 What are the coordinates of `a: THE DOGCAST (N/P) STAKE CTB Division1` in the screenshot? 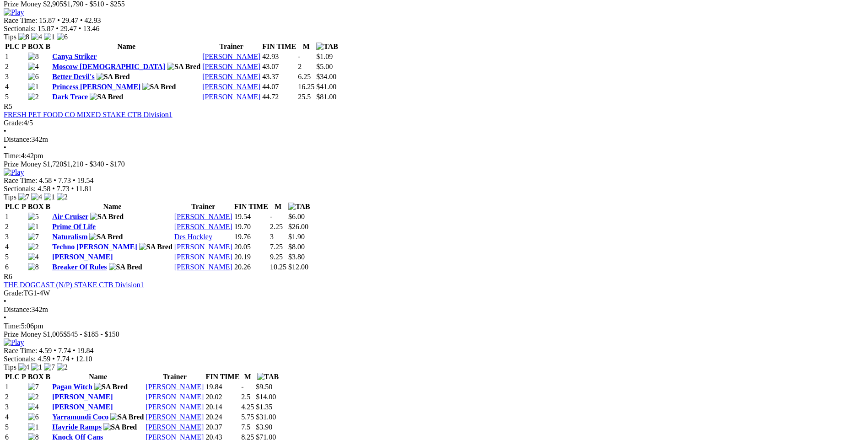 It's located at (74, 284).